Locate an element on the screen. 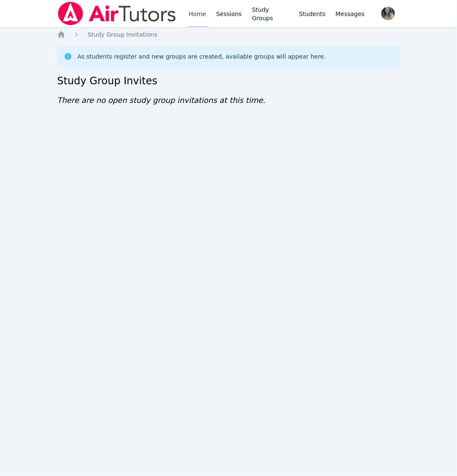 The image size is (457, 476). span: There are no open study group invitations at this time. is located at coordinates (161, 100).